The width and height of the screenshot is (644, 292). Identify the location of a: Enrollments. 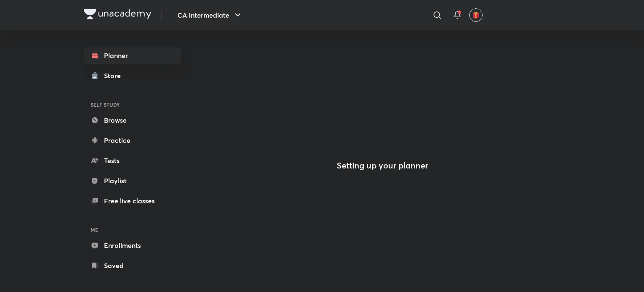
(132, 245).